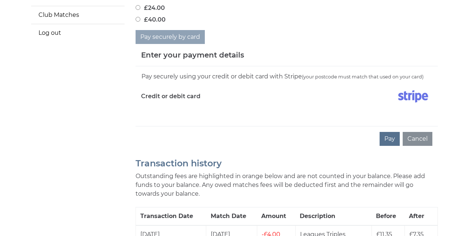 Image resolution: width=469 pixels, height=236 pixels. Describe the element at coordinates (138, 19) in the screenshot. I see `input: £40.00` at that location.